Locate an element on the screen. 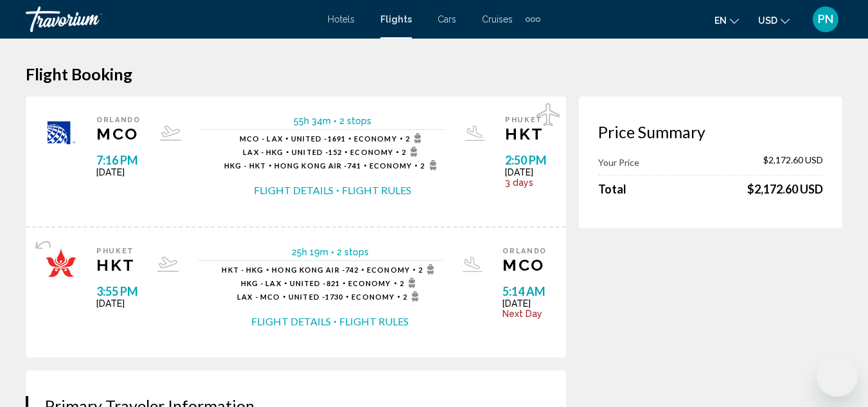  span: Flights is located at coordinates (396, 19).